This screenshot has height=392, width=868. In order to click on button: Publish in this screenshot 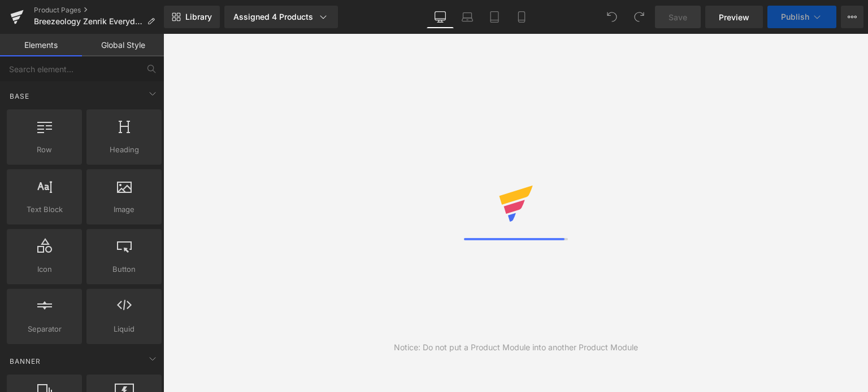, I will do `click(802, 17)`.